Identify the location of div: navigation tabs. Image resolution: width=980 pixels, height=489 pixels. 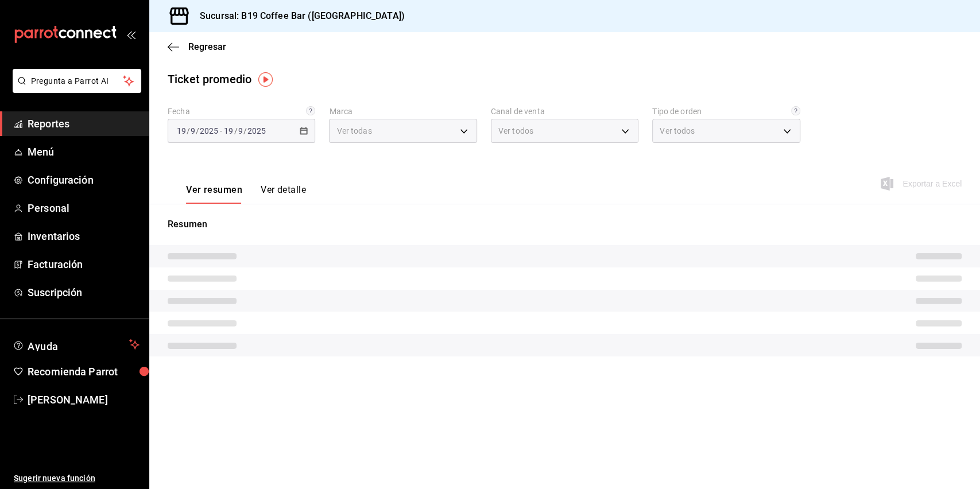
(246, 194).